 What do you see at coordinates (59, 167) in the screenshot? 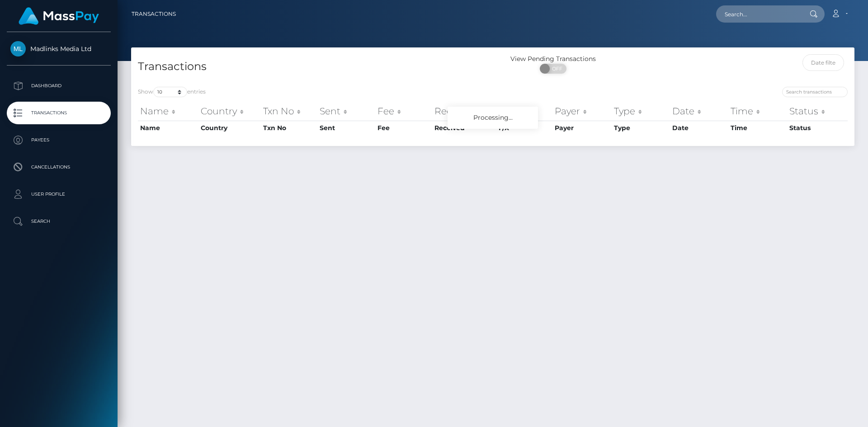
I see `p: Cancellations` at bounding box center [59, 167].